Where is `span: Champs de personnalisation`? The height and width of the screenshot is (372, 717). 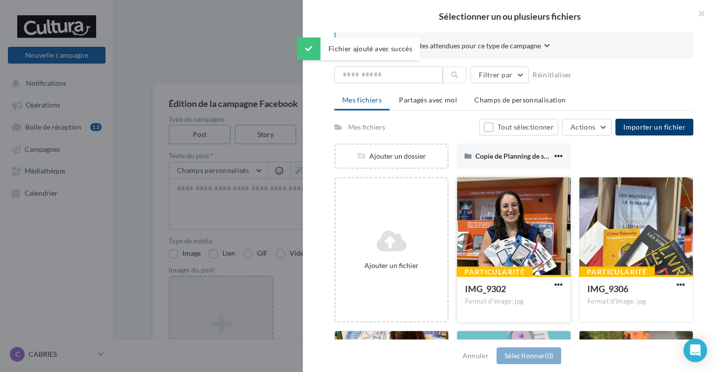
span: Champs de personnalisation is located at coordinates (519, 100).